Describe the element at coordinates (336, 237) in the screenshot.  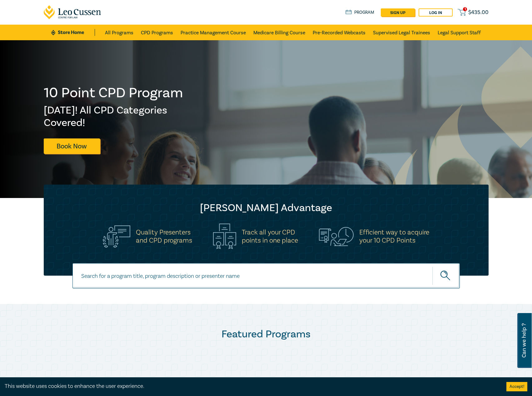
I see `img: Efficient way to acquire<br>your 10 CPD Points` at that location.